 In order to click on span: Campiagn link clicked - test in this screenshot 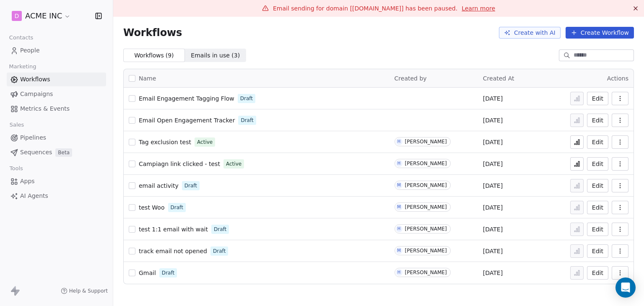, I will do `click(180, 164)`.